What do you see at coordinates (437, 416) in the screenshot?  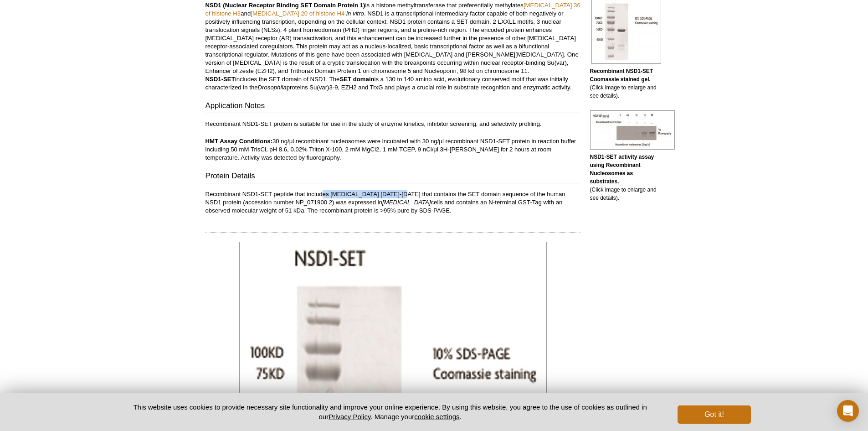 I see `button: cookie settings` at bounding box center [437, 416].